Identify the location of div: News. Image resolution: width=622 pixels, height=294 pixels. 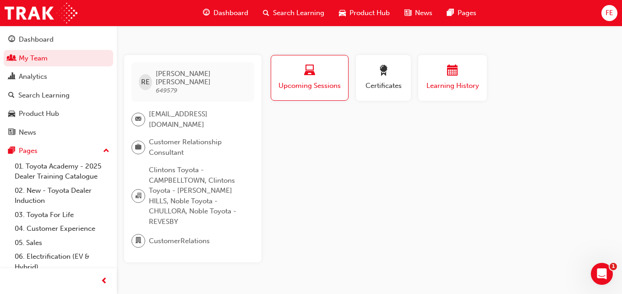
(27, 132).